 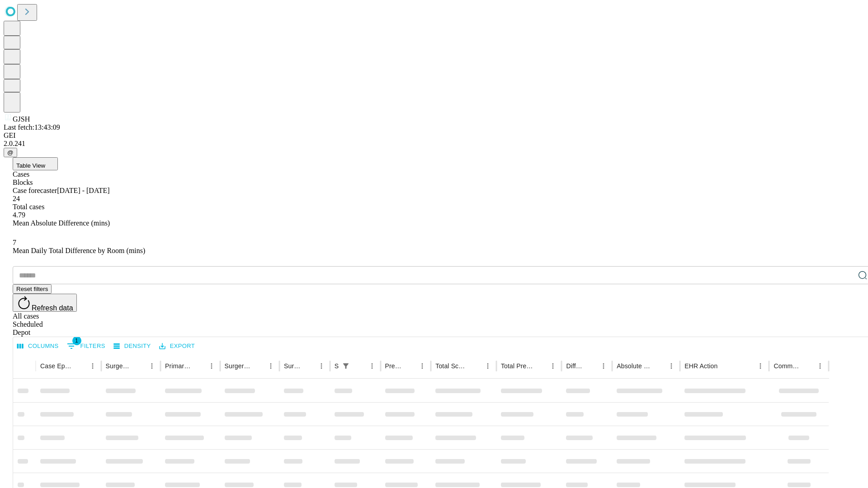 I want to click on button: Export, so click(x=177, y=347).